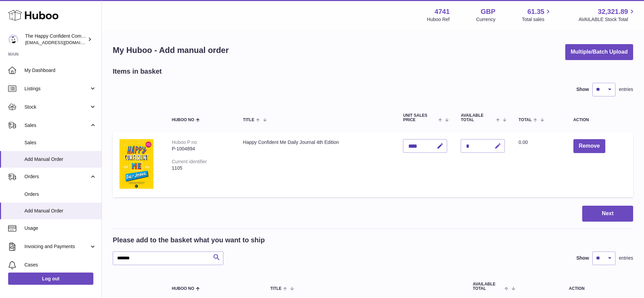 This screenshot has width=644, height=298. Describe the element at coordinates (608, 213) in the screenshot. I see `button: Next` at that location.